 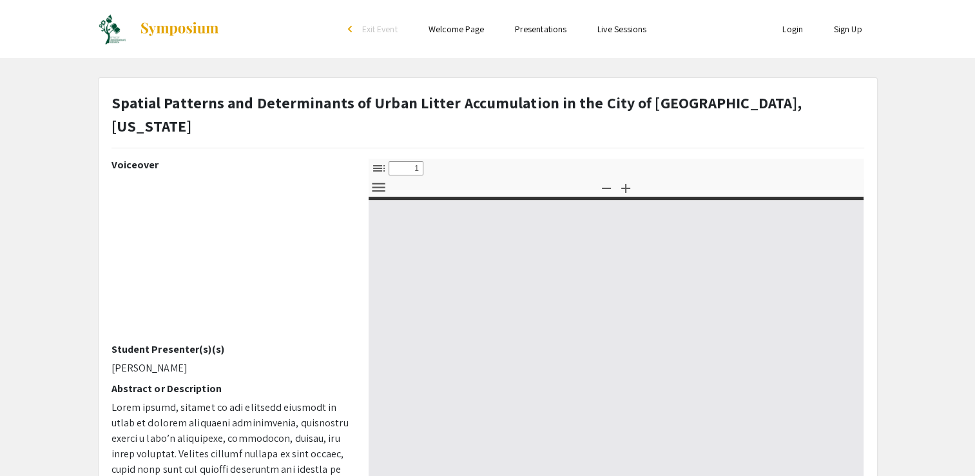 I want to click on input: Page, so click(x=406, y=168).